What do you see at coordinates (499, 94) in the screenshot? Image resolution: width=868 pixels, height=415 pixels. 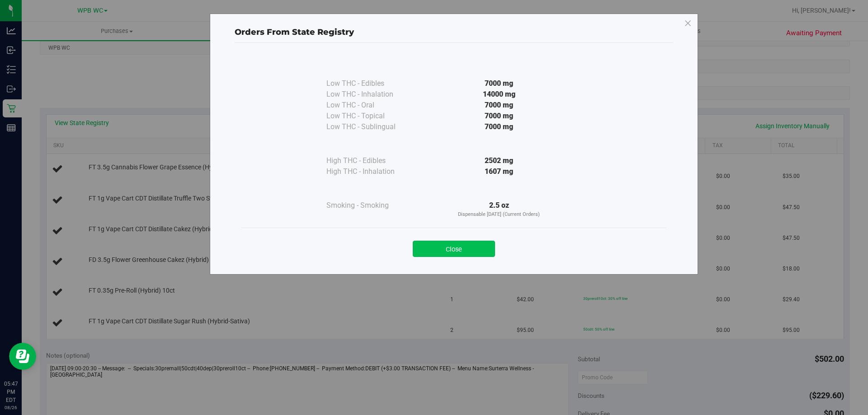 I see `div: 14000 mg` at bounding box center [499, 94].